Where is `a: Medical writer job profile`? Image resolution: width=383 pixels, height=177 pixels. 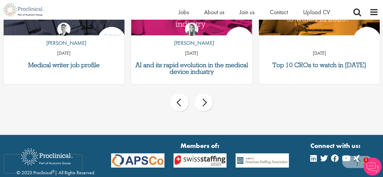
a: Medical writer job profile is located at coordinates (64, 65).